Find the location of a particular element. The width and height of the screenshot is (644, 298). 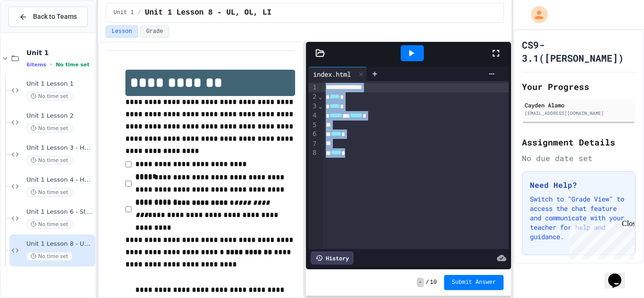

span: 6 items is located at coordinates (36, 65).